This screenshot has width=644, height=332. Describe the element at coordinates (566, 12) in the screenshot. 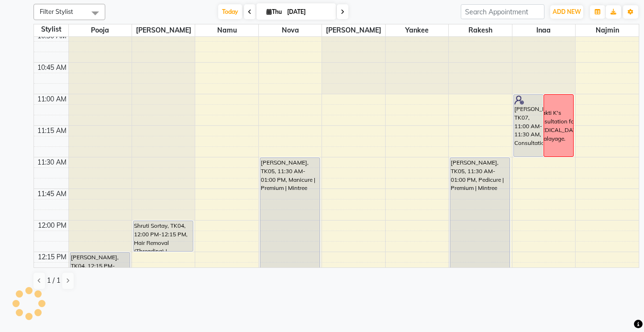

I see `button: ADD NEW` at that location.